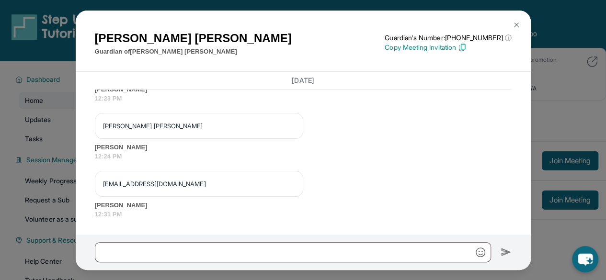 The width and height of the screenshot is (606, 280). I want to click on span: 12:31 PM, so click(303, 215).